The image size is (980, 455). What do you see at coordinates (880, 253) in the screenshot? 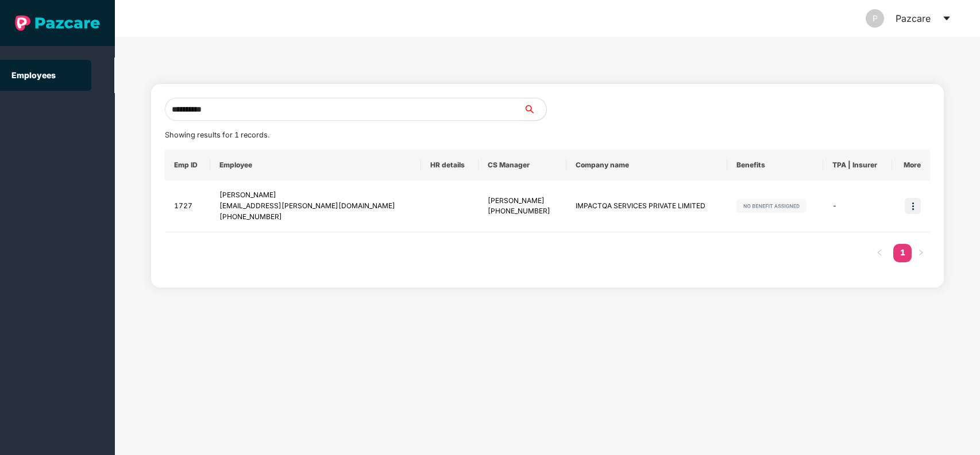
I see `li: Previous Page` at bounding box center [880, 253].